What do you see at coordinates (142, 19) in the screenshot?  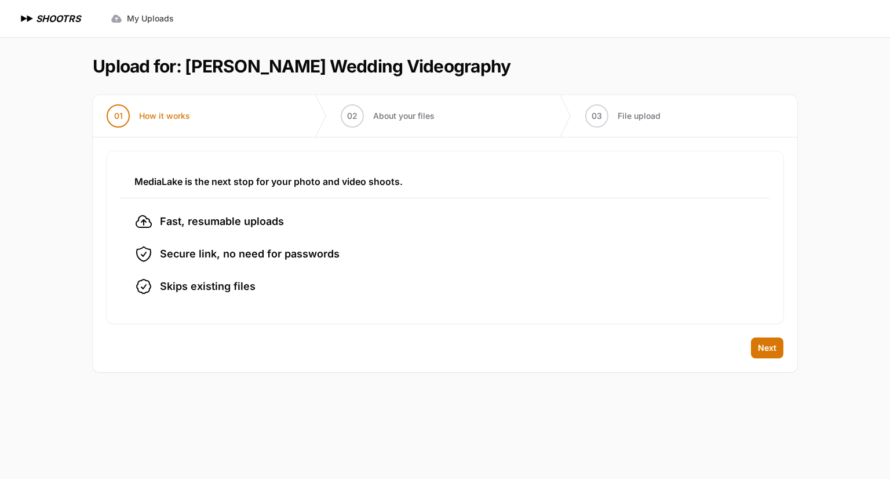 I see `a: My Uploads` at bounding box center [142, 19].